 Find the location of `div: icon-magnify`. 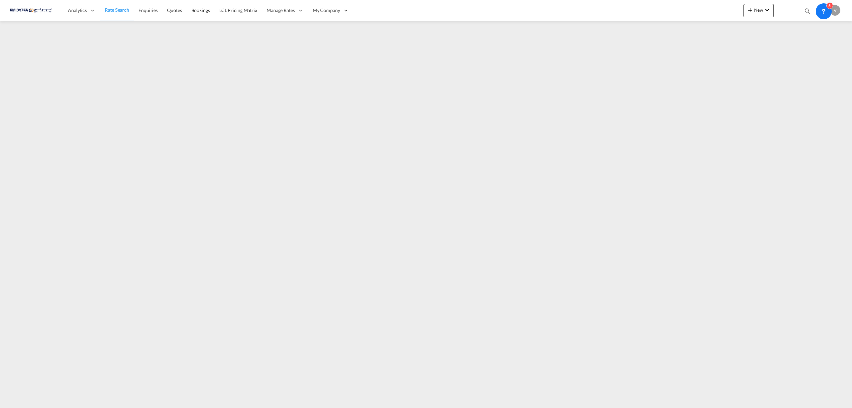

div: icon-magnify is located at coordinates (807, 12).